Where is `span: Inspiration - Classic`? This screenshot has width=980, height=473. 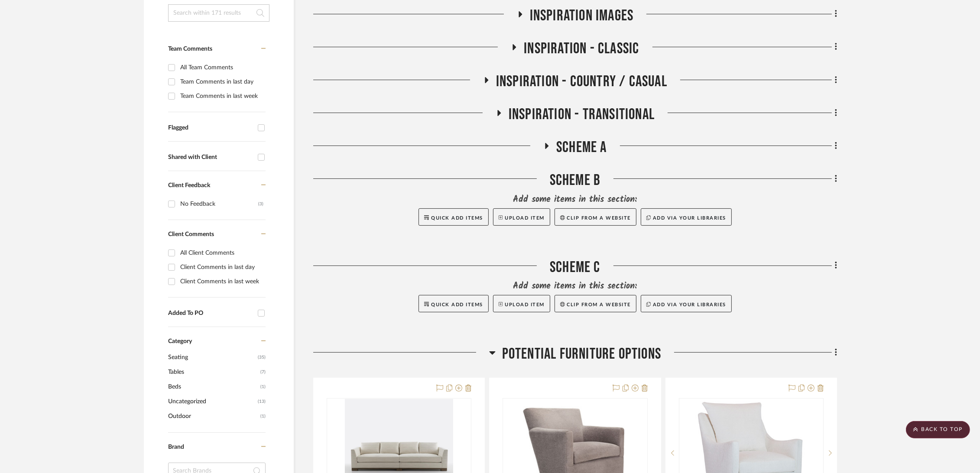 span: Inspiration - Classic is located at coordinates (581, 48).